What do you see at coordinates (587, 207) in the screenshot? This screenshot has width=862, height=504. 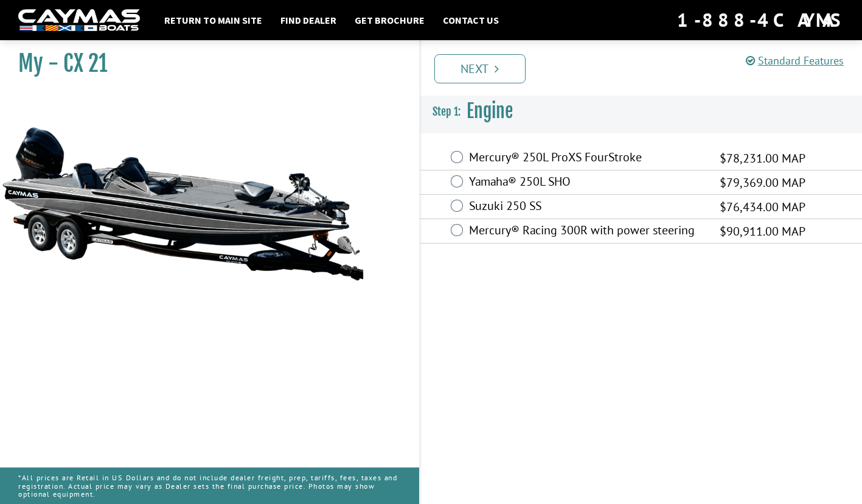 I see `label: Suzuki 250 SS` at bounding box center [587, 207].